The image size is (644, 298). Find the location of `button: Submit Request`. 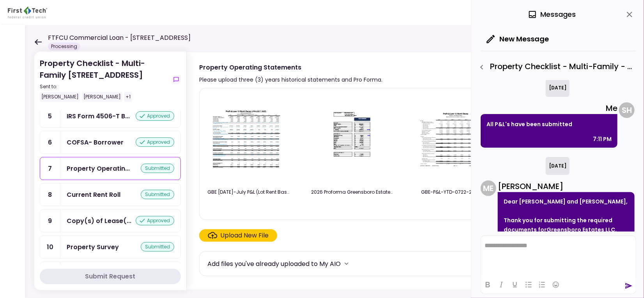

button: Submit Request is located at coordinates (110, 276).